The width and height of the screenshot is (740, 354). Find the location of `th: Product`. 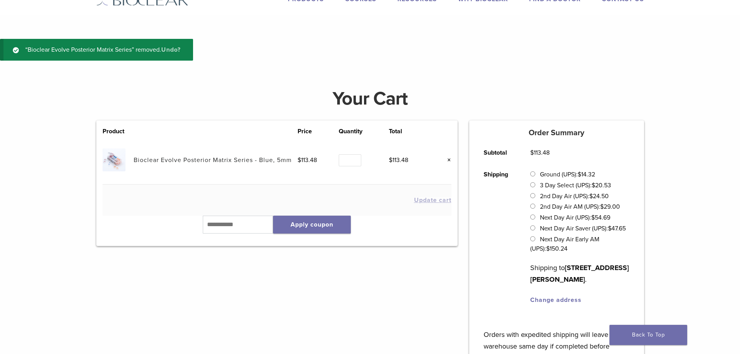

th: Product is located at coordinates (118, 131).